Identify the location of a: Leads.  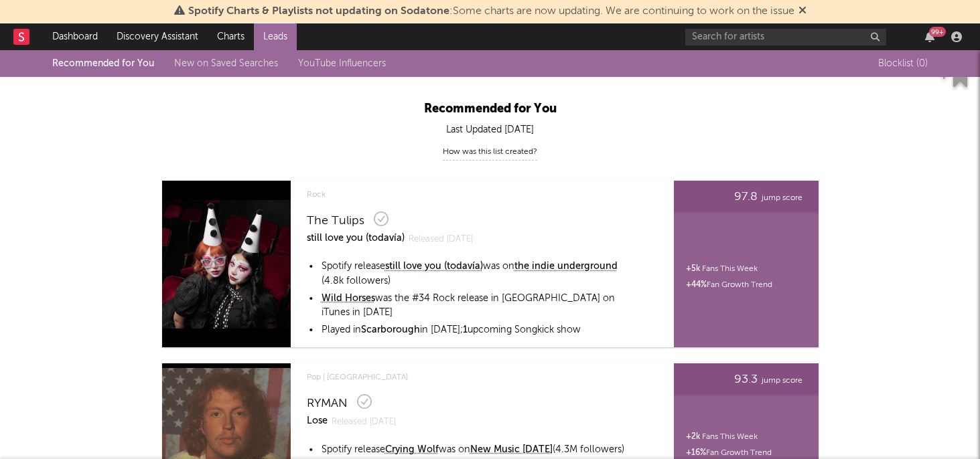
(275, 37).